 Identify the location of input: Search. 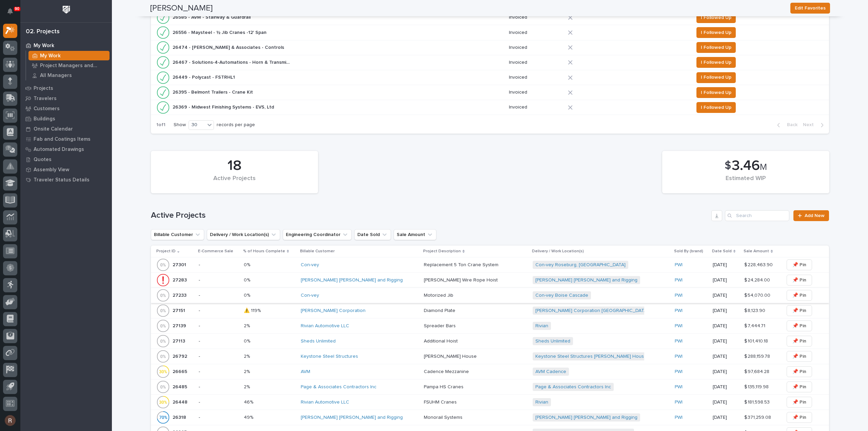
(758, 216).